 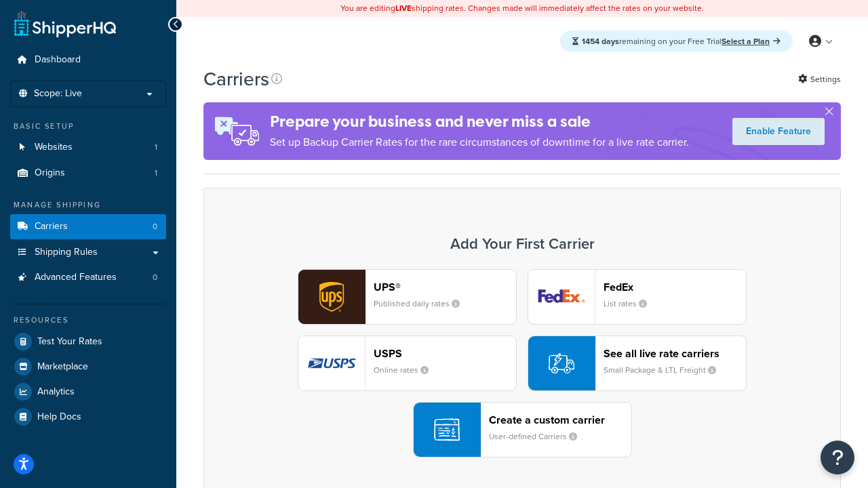 I want to click on span: Dashboard, so click(x=58, y=60).